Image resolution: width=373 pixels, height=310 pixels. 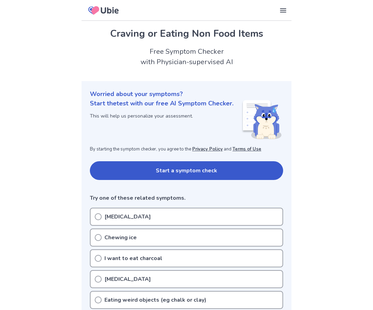 I want to click on p: Worried about your symptoms?, so click(x=186, y=94).